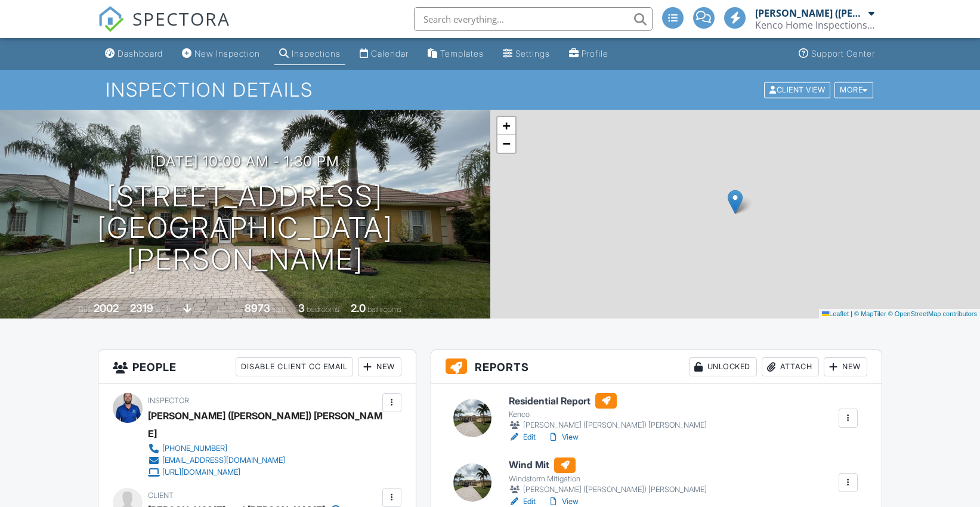  Describe the element at coordinates (462, 53) in the screenshot. I see `div: Templates` at that location.